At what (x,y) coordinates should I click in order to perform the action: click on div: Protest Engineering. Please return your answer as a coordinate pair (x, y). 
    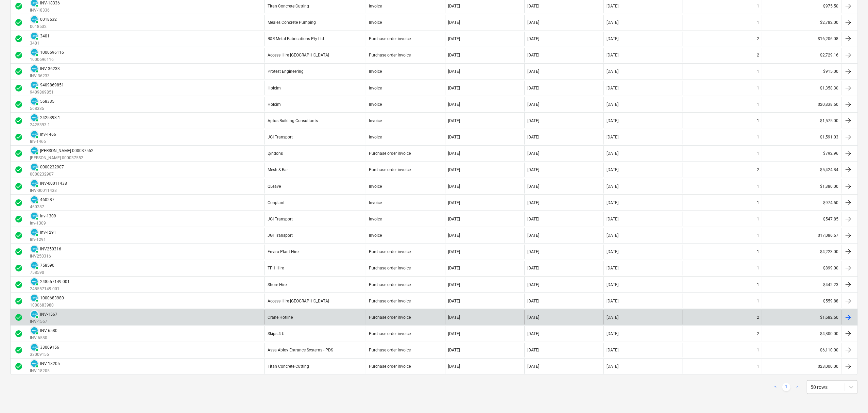
    Looking at the image, I should click on (286, 71).